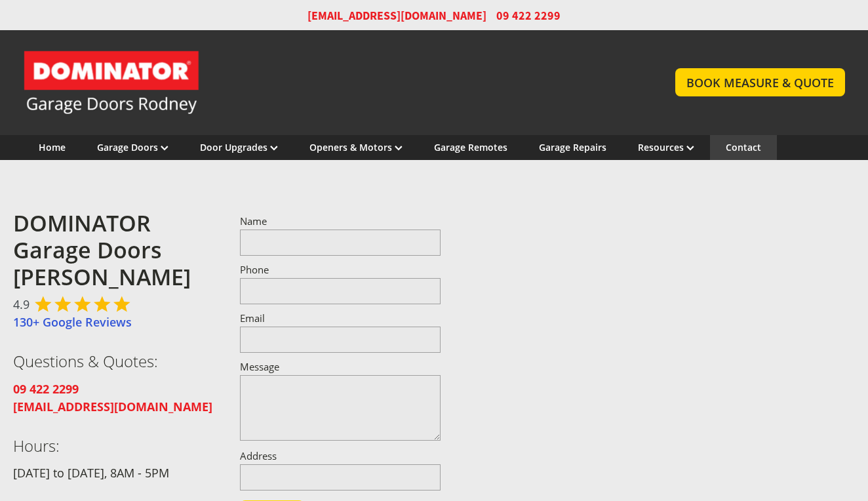 The image size is (868, 501). I want to click on a: Door Upgrades, so click(239, 147).